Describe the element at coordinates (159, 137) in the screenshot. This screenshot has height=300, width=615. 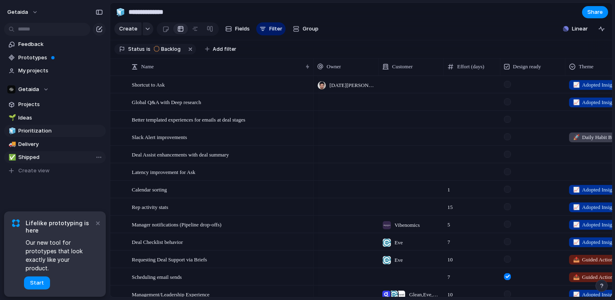
I see `span: Slack Alert improvements` at that location.